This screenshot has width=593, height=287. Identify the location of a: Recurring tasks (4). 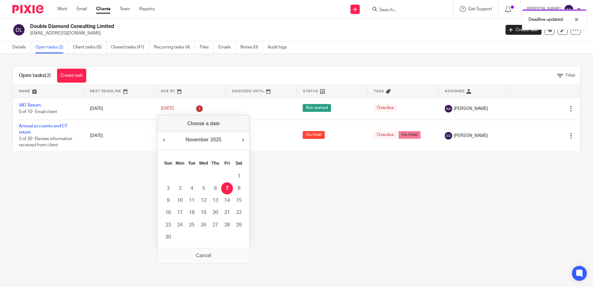
(174, 47).